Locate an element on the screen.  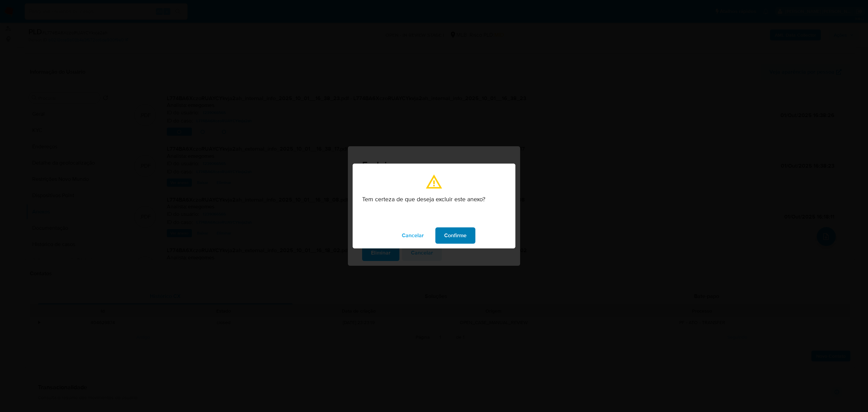
button: modal_confirmation.cancel is located at coordinates (413, 236).